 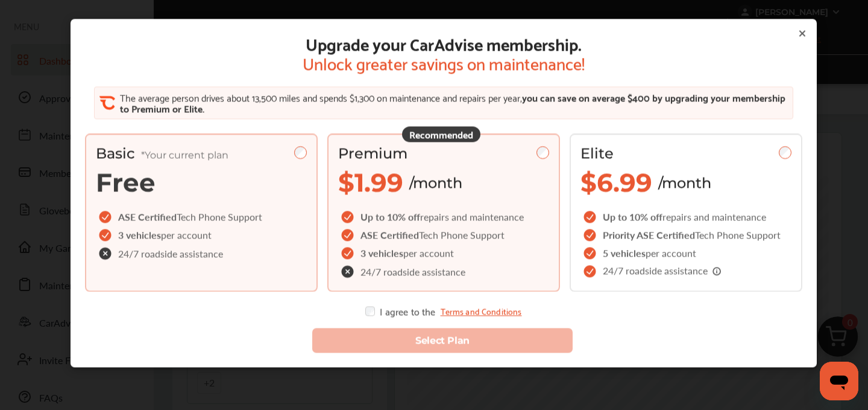 I want to click on span: *Your current plan, so click(x=185, y=154).